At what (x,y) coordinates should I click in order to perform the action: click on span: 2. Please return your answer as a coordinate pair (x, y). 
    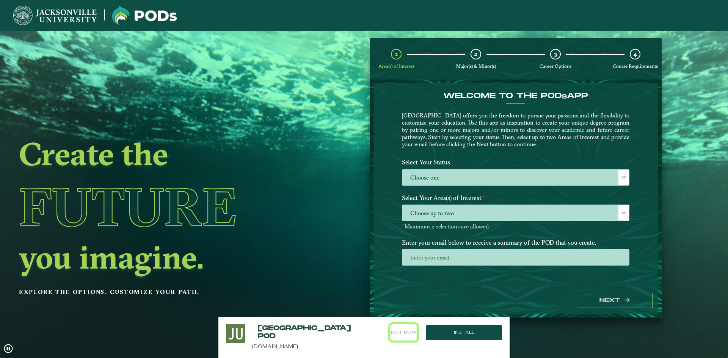
    Looking at the image, I should click on (476, 54).